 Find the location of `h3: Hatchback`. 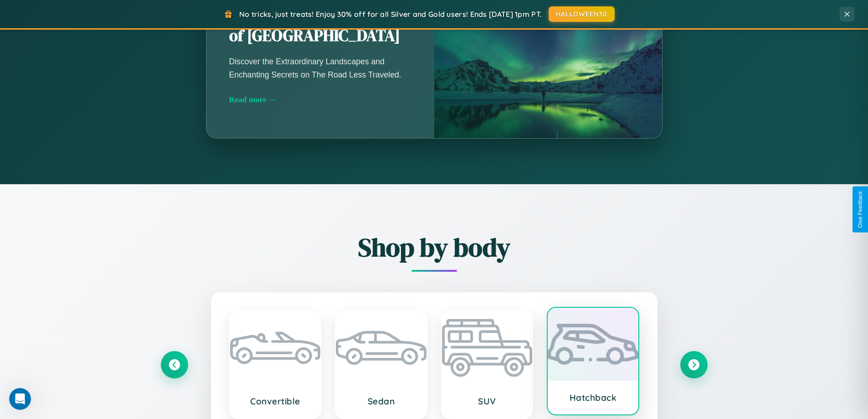

h3: Hatchback is located at coordinates (593, 398).